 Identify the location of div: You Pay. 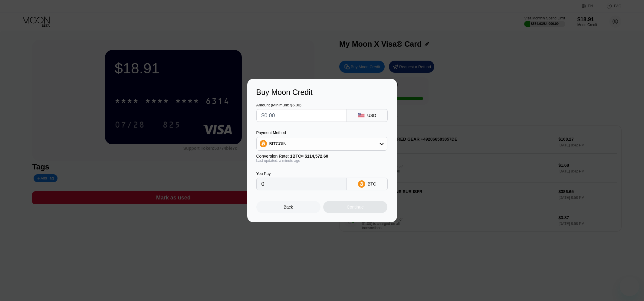
(301, 173).